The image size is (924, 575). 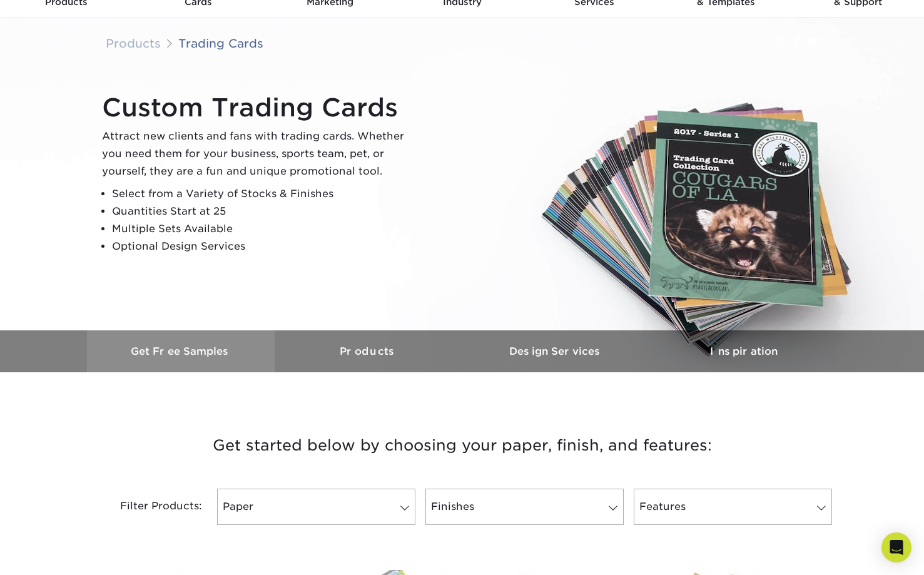 I want to click on li: Quantities Start at 25, so click(x=263, y=212).